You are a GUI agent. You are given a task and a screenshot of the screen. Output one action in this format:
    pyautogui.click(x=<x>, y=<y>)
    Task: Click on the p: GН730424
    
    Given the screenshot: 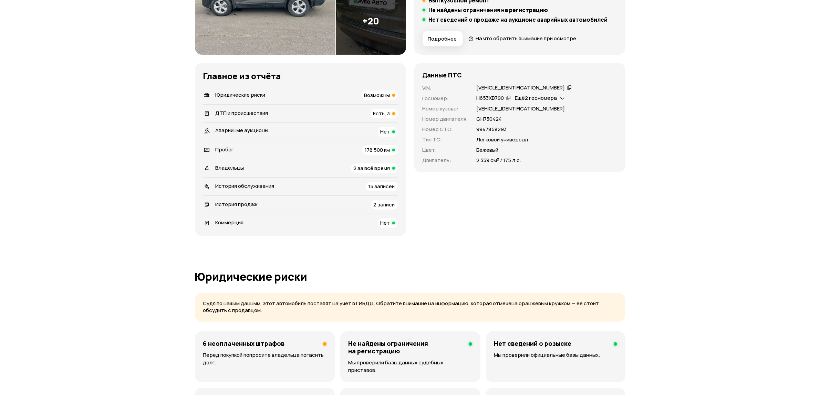 What is the action you would take?
    pyautogui.click(x=489, y=119)
    